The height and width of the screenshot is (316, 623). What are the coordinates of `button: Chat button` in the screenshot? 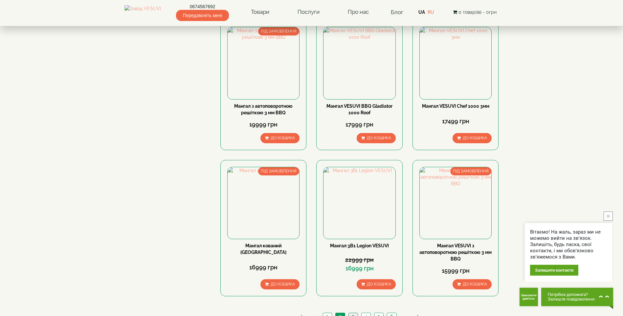 It's located at (577, 297).